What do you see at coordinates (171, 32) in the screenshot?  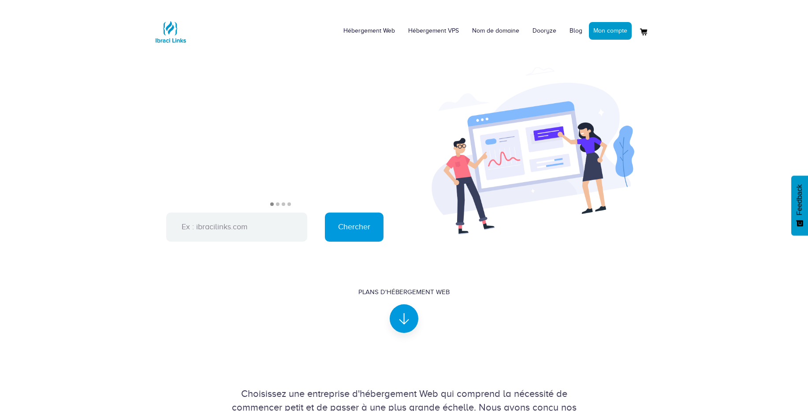 I see `img: Logo Ibraci Links` at bounding box center [171, 32].